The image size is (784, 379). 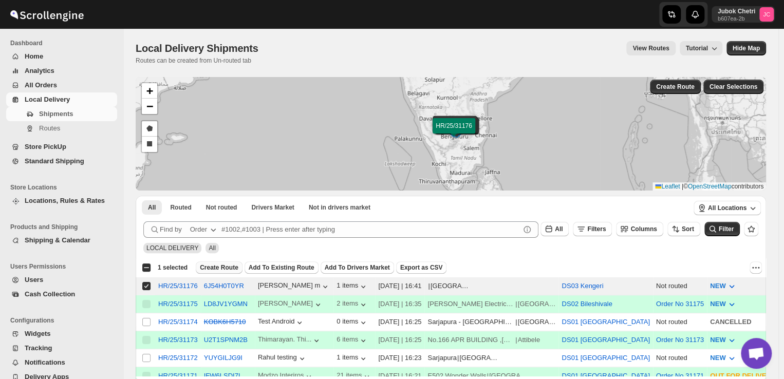 I want to click on span: Hide Map, so click(x=746, y=48).